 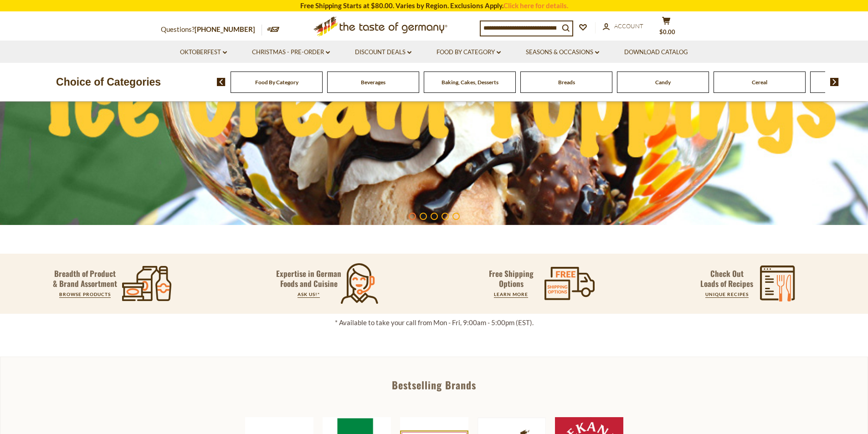 I want to click on a: Click here for details., so click(x=536, y=6).